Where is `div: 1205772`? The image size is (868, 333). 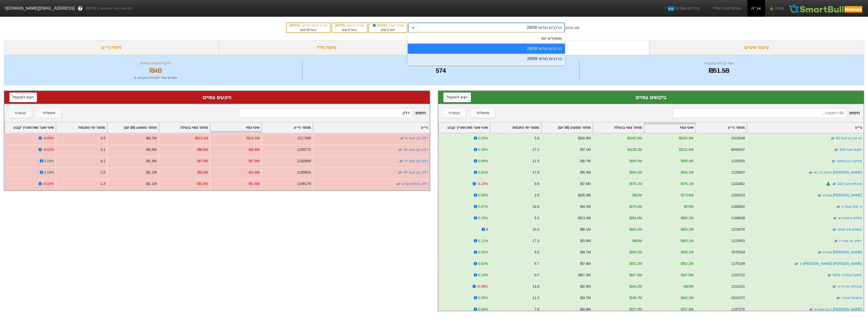
div: 1205772 is located at coordinates (304, 150).